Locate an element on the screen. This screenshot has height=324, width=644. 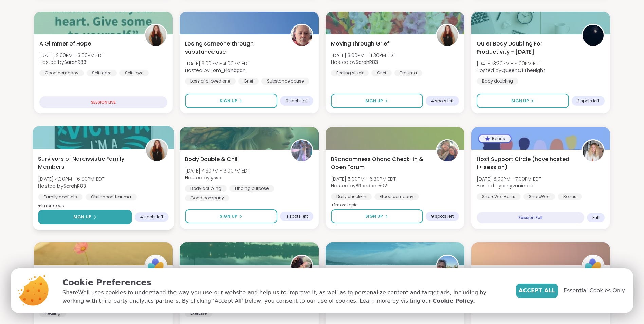
div: Trauma is located at coordinates (408, 73).